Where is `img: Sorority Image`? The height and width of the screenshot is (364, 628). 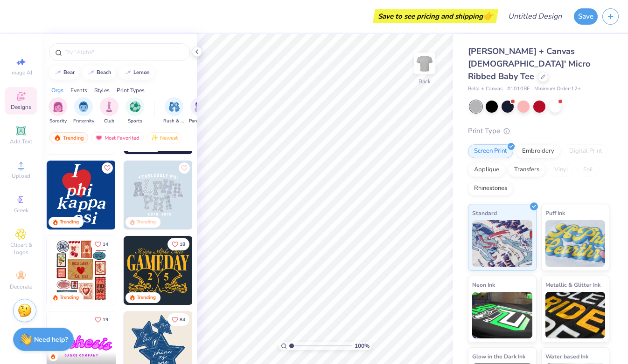 img: Sorority Image is located at coordinates (58, 106).